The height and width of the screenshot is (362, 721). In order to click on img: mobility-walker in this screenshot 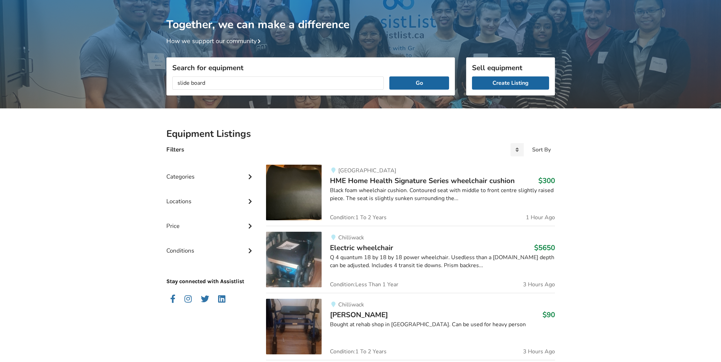, I will do `click(294, 326)`.